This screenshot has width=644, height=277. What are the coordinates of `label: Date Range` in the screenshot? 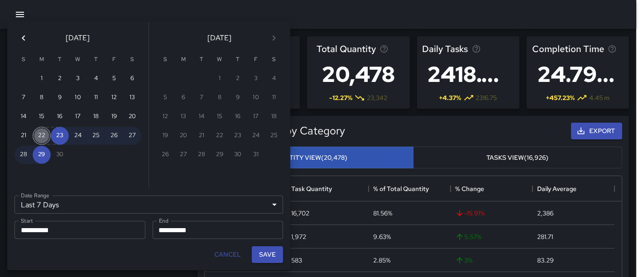 It's located at (35, 195).